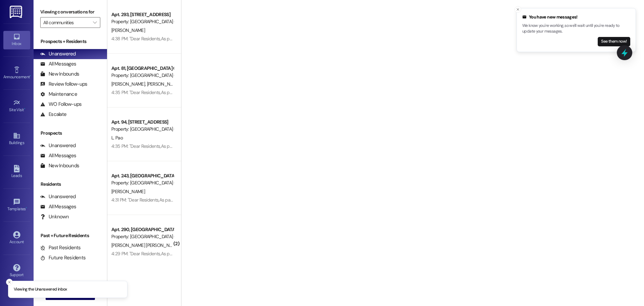 The width and height of the screenshot is (644, 306). Describe the element at coordinates (577, 29) in the screenshot. I see `p: We know you're working, so we'll wait until you're ready to update your messages.` at that location.